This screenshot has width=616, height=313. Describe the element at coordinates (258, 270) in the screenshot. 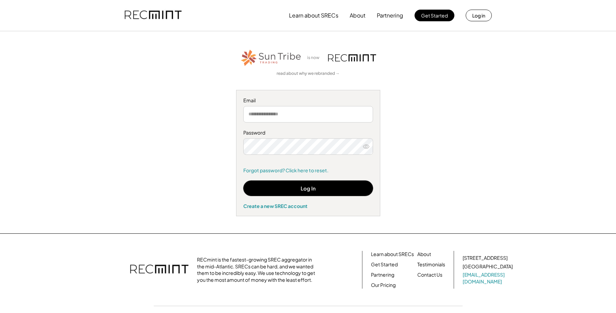

I see `div: RECmint is the fastest-growing SREC aggregator in the mid-Atlantic. SRECs can be hard, and we wan...` at that location.